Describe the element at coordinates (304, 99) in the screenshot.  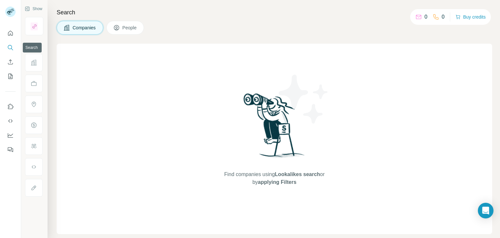
I see `img: Surfe Illustration - Stars` at that location.